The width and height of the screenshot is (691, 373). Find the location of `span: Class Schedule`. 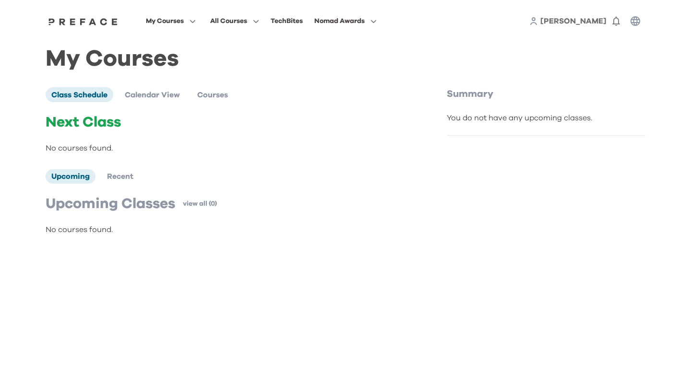

span: Class Schedule is located at coordinates (79, 95).